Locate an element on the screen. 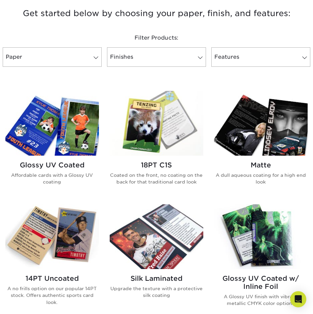 This screenshot has height=314, width=313. a: Finishes is located at coordinates (156, 57).